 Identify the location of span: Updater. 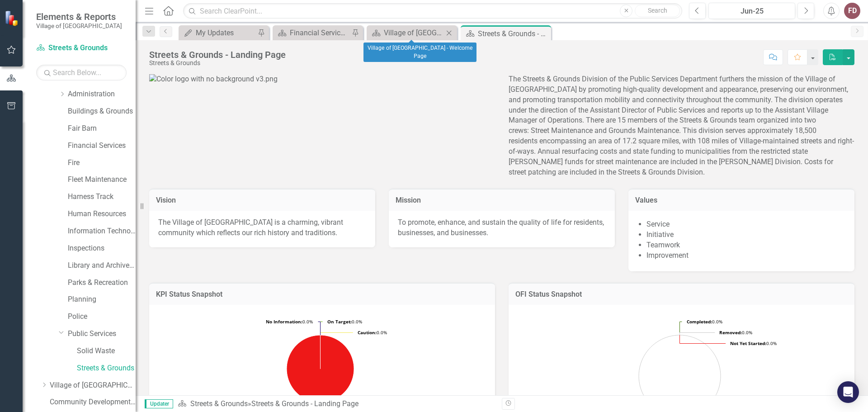
(159, 403).